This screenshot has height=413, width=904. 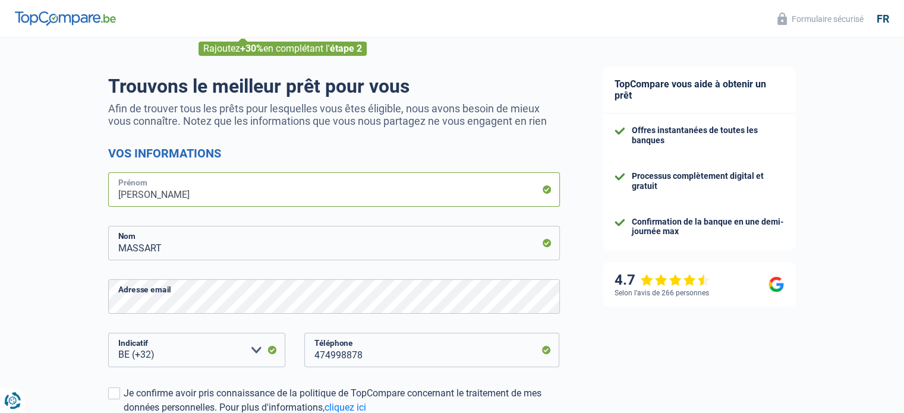 What do you see at coordinates (699, 90) in the screenshot?
I see `div: TopCompare vous aide à obtenir un prêt` at bounding box center [699, 90].